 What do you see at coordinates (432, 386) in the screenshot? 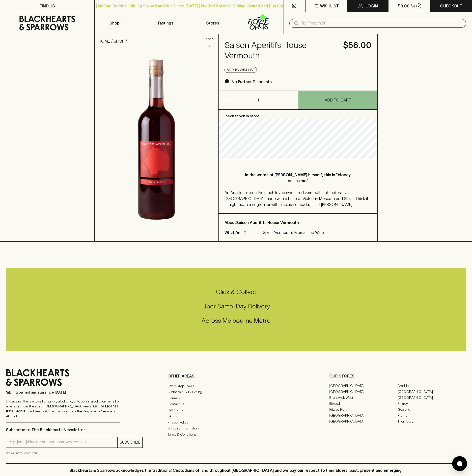
I see `a: Braddon` at bounding box center [432, 386].